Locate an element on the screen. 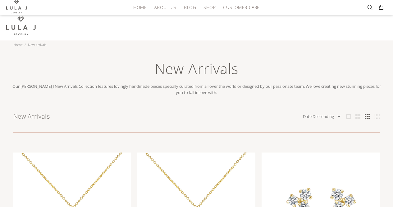 This screenshot has height=207, width=393. span: About Us is located at coordinates (165, 7).